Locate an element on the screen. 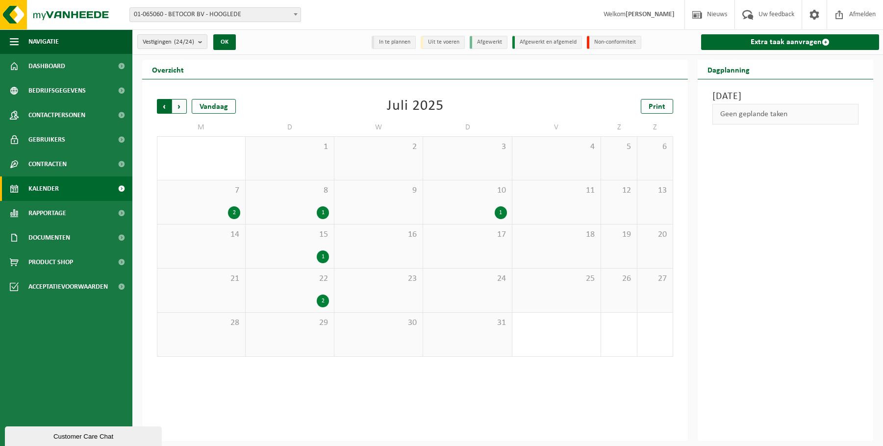  span: 31 is located at coordinates (467, 323).